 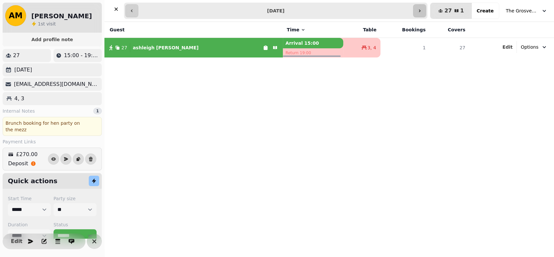 What do you see at coordinates (451, 11) in the screenshot?
I see `button: 271` at bounding box center [451, 11].